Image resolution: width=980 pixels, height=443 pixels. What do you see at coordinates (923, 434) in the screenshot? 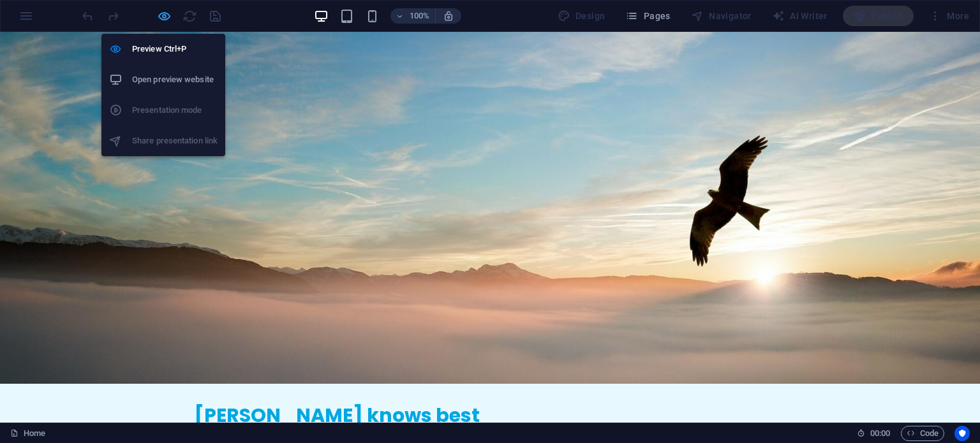
I see `span: Code` at bounding box center [923, 434].